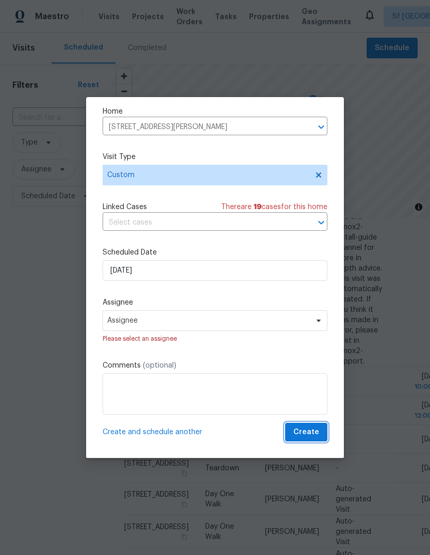 This screenshot has height=555, width=430. What do you see at coordinates (215, 252) in the screenshot?
I see `label: Scheduled Date` at bounding box center [215, 252].